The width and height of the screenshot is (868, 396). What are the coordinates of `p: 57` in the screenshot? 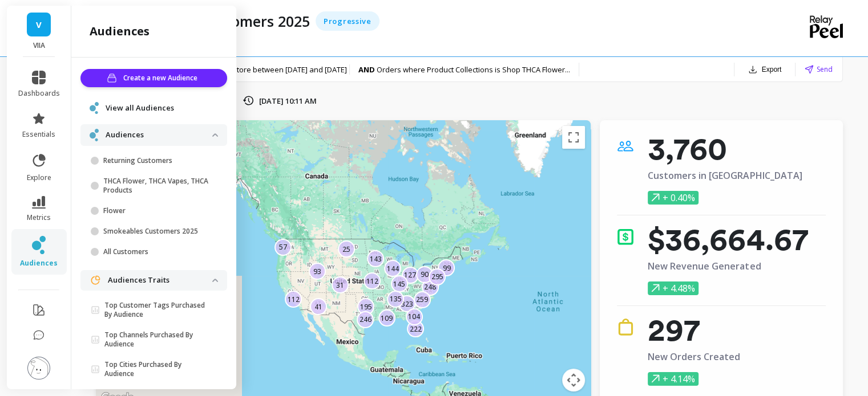 It's located at (282, 247).